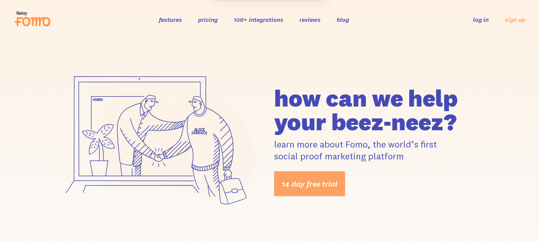 This screenshot has width=539, height=241. Describe the element at coordinates (208, 20) in the screenshot. I see `a: pricing` at that location.